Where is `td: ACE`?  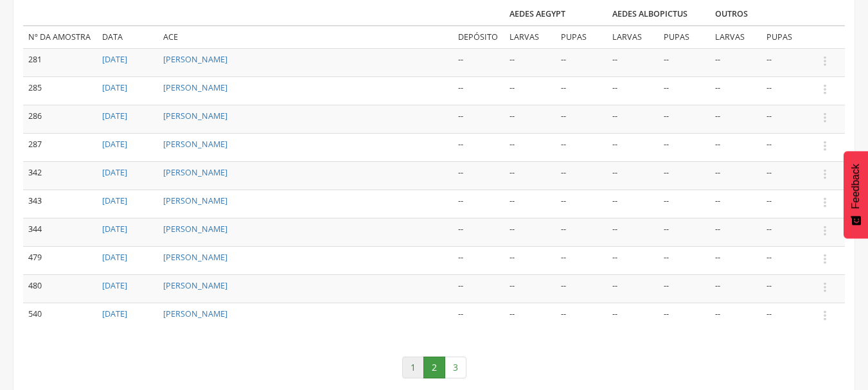 td: ACE is located at coordinates (305, 36).